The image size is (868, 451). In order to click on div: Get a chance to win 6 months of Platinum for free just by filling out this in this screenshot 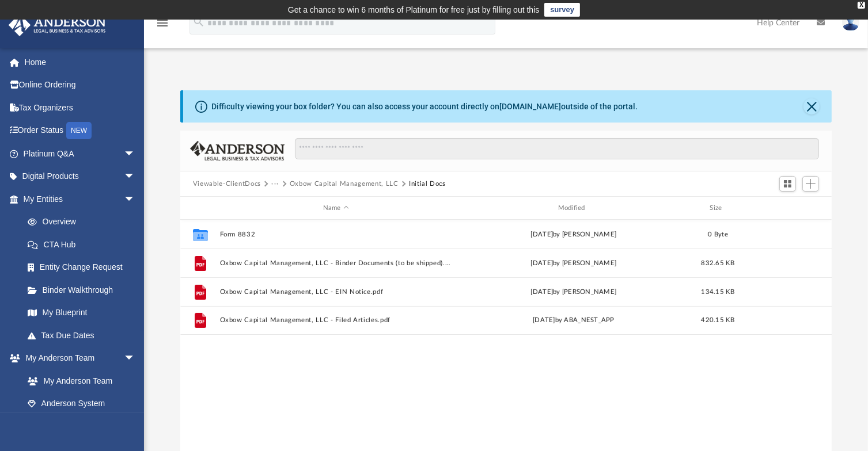, I will do `click(413, 10)`.